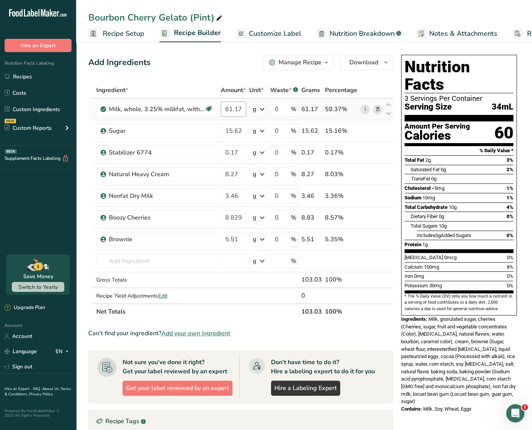 The image size is (532, 430). Describe the element at coordinates (447, 408) in the screenshot. I see `span: Milk, Soy, Wheat, Eggs` at that location.